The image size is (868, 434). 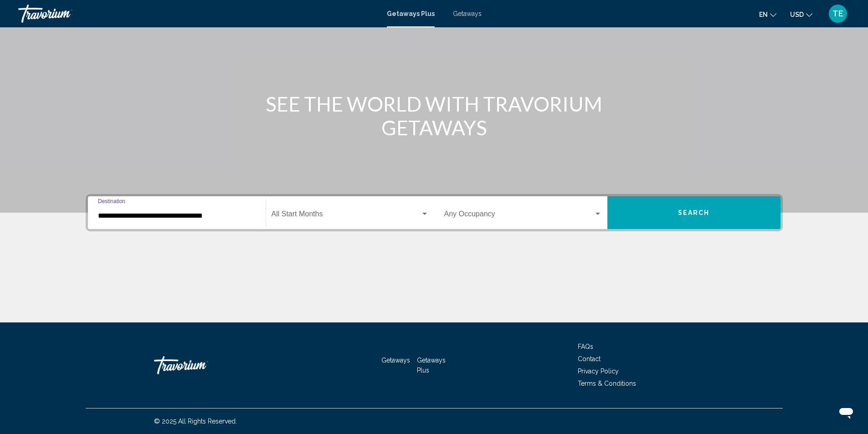 What do you see at coordinates (838, 14) in the screenshot?
I see `span: TE` at bounding box center [838, 14].